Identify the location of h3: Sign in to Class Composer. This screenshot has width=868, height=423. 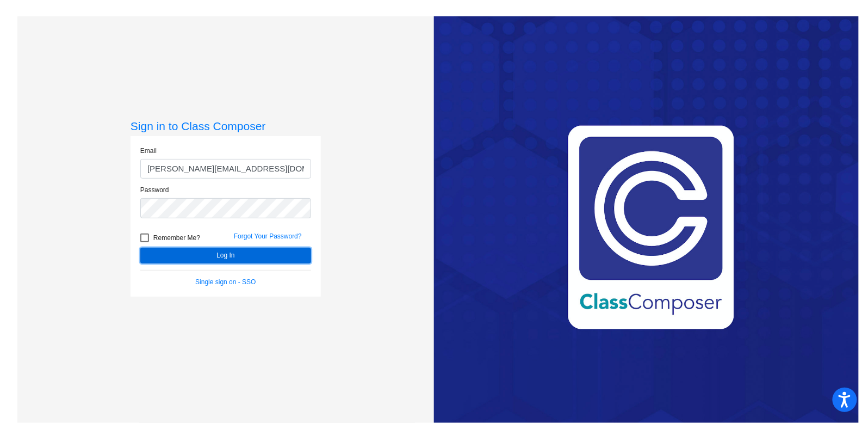
(225, 126).